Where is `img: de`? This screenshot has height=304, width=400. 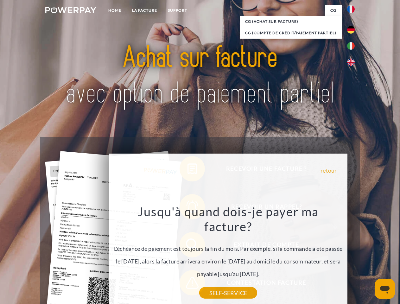 img: de is located at coordinates (351, 30).